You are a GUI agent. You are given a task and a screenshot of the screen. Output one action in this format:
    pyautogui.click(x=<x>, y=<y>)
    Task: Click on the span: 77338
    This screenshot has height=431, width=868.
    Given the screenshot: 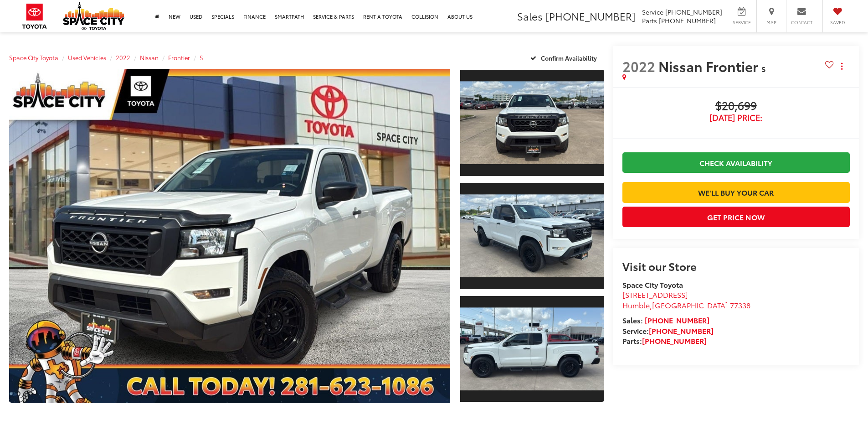 What is the action you would take?
    pyautogui.click(x=740, y=304)
    